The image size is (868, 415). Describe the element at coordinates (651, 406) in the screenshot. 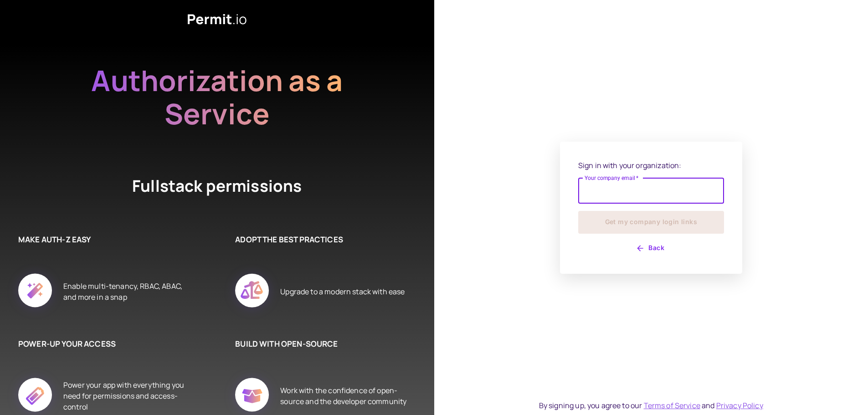

I see `div: By signing up, you agree to our and` at that location.